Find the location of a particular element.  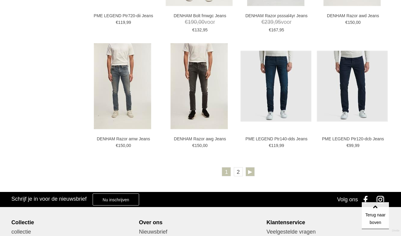

span: 132 is located at coordinates (198, 30).